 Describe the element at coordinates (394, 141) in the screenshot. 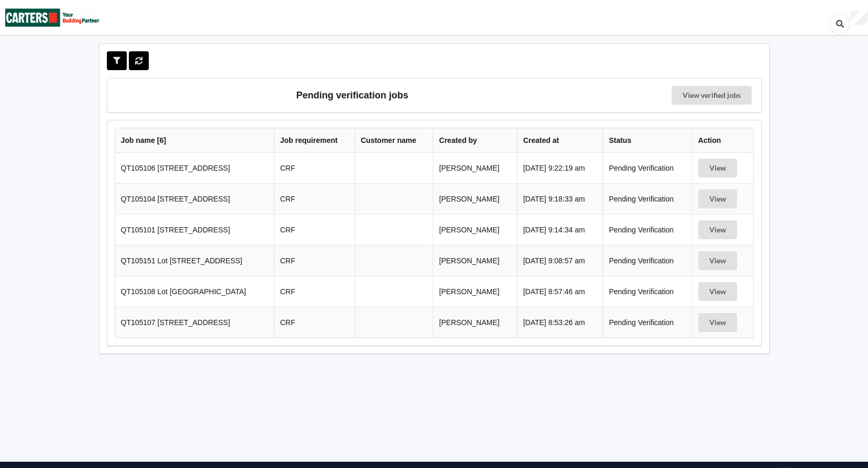

I see `th: Customer name` at that location.